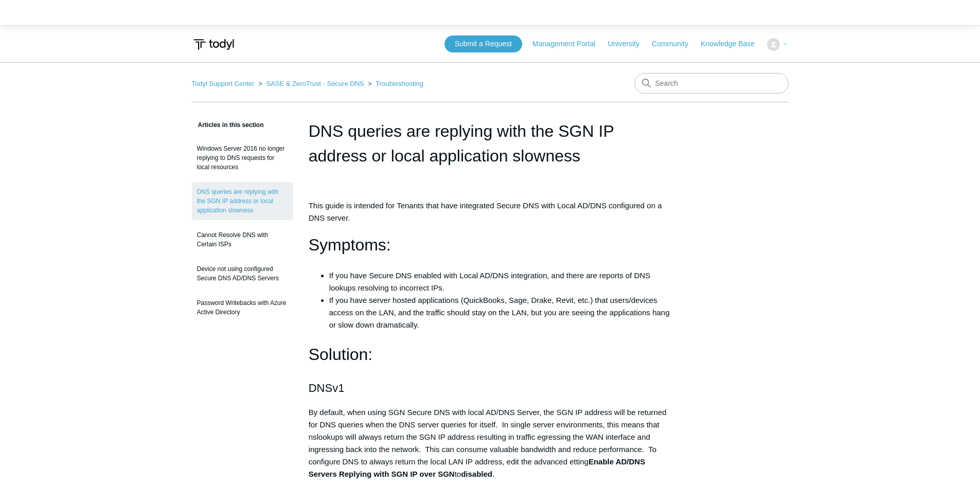 The image size is (980, 486). I want to click on a: Submit a Request, so click(483, 44).